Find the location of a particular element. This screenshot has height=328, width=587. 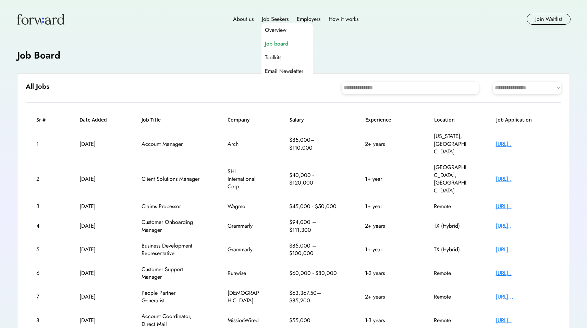

h6: Date Added is located at coordinates (97, 120).